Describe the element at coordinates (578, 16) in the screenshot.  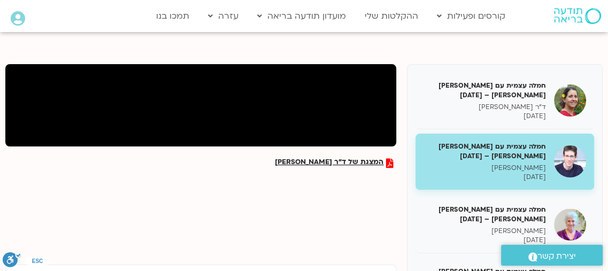
I see `img: תודעה בריאה` at that location.